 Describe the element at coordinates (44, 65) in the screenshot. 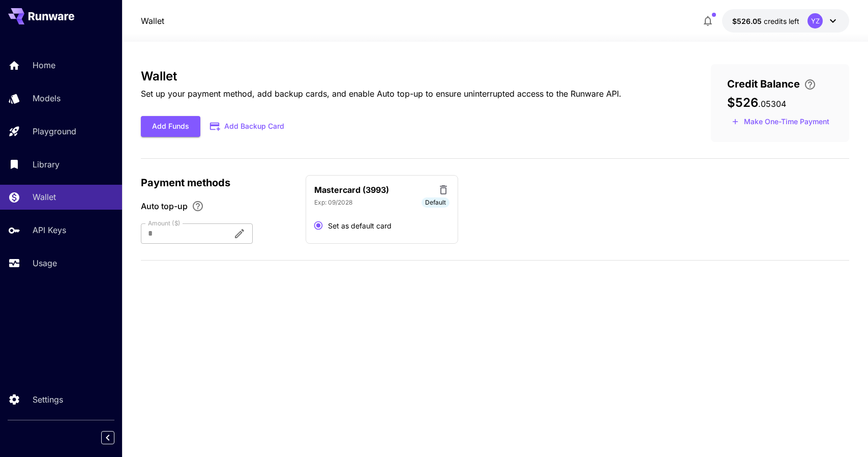

I see `p: Home` at that location.